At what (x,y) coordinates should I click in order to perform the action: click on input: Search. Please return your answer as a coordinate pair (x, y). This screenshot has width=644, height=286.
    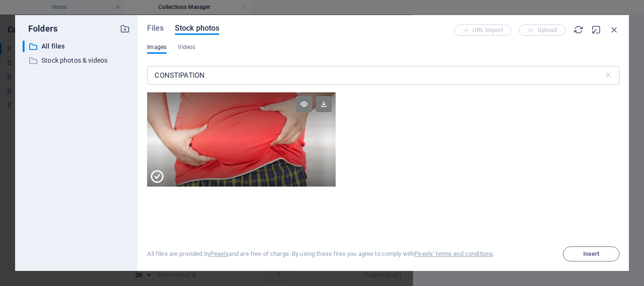
    Looking at the image, I should click on (375, 76).